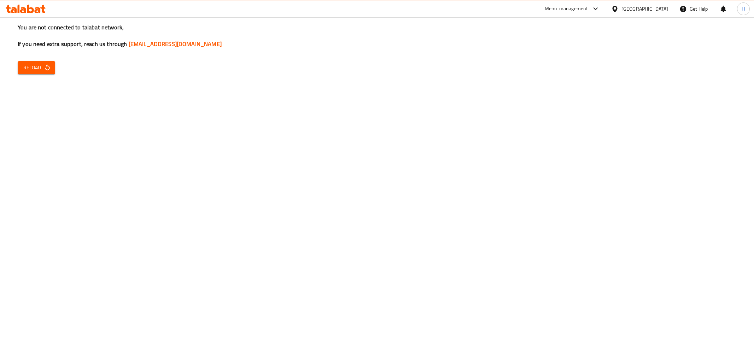 The image size is (754, 358). I want to click on div: Menu-management, so click(566, 9).